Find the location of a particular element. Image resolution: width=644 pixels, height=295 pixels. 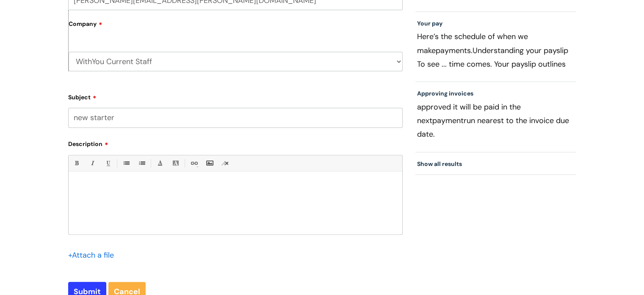

a: Remove formatting (Ctrl-\) is located at coordinates (225, 162).